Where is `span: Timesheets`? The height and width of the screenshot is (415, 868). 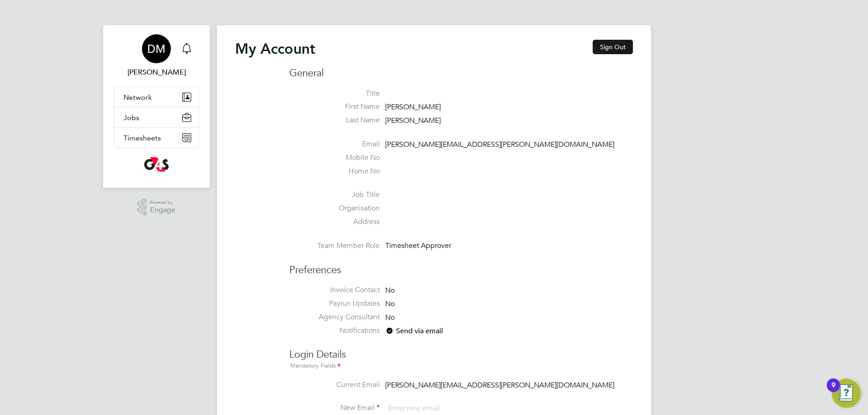 span: Timesheets is located at coordinates (142, 137).